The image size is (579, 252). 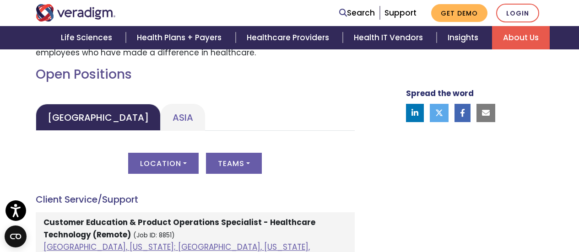 What do you see at coordinates (464, 38) in the screenshot?
I see `a: Insights` at bounding box center [464, 38].